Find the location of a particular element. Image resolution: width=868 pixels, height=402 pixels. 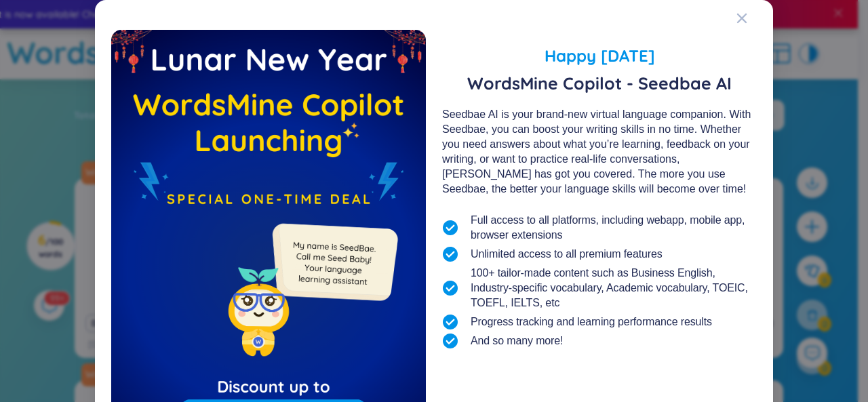

span: WordsMine Copilot - Seedbae AI is located at coordinates (599, 83).